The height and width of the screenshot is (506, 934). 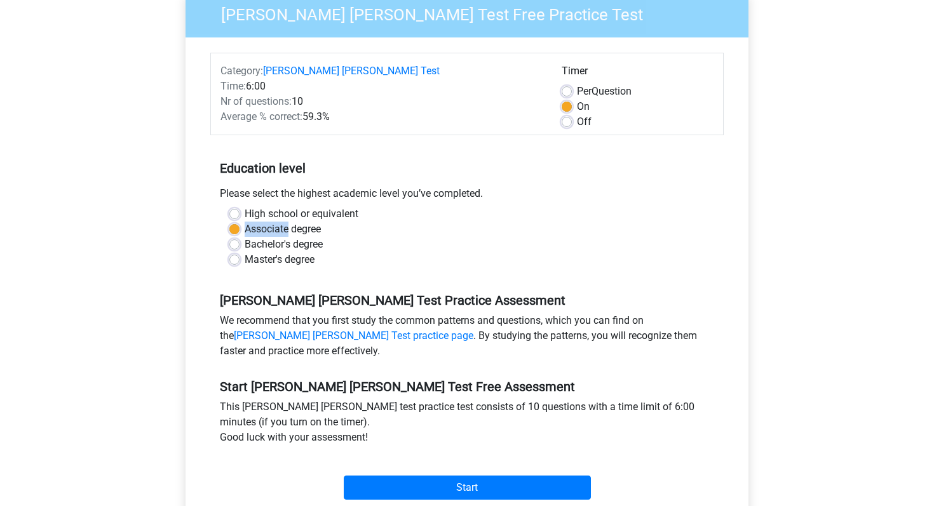 I want to click on div: 59.3%, so click(x=381, y=117).